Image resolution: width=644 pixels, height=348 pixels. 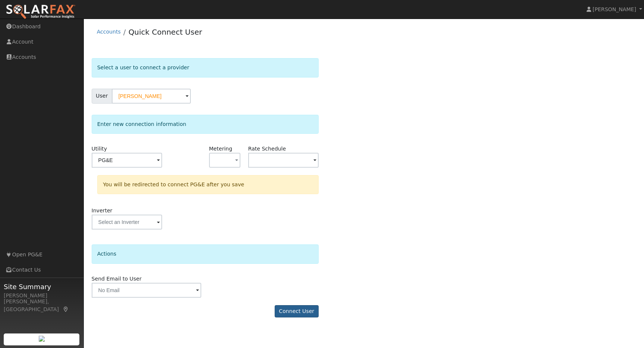 I want to click on img: retrieve, so click(x=42, y=339).